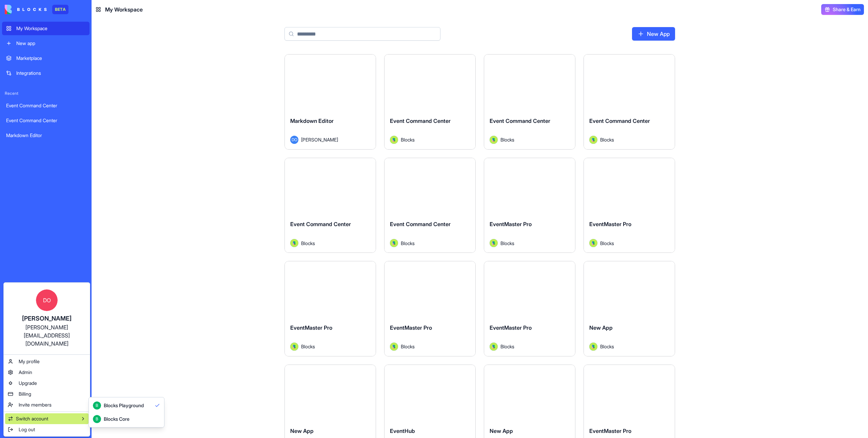  What do you see at coordinates (30, 362) in the screenshot?
I see `span: My profile` at bounding box center [30, 362].